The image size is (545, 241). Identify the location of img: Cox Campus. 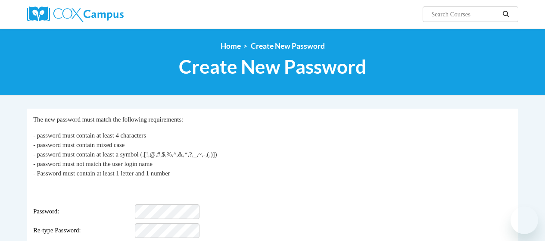
(75, 14).